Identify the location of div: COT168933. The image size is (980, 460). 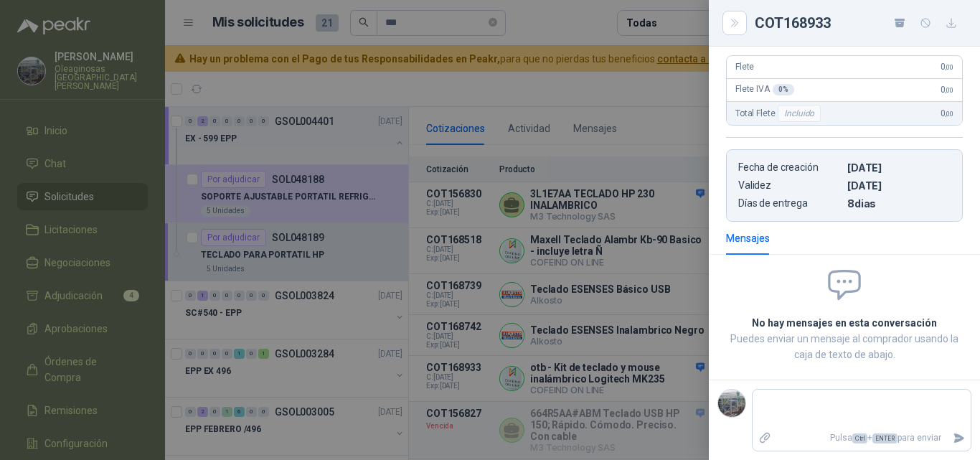
(859, 23).